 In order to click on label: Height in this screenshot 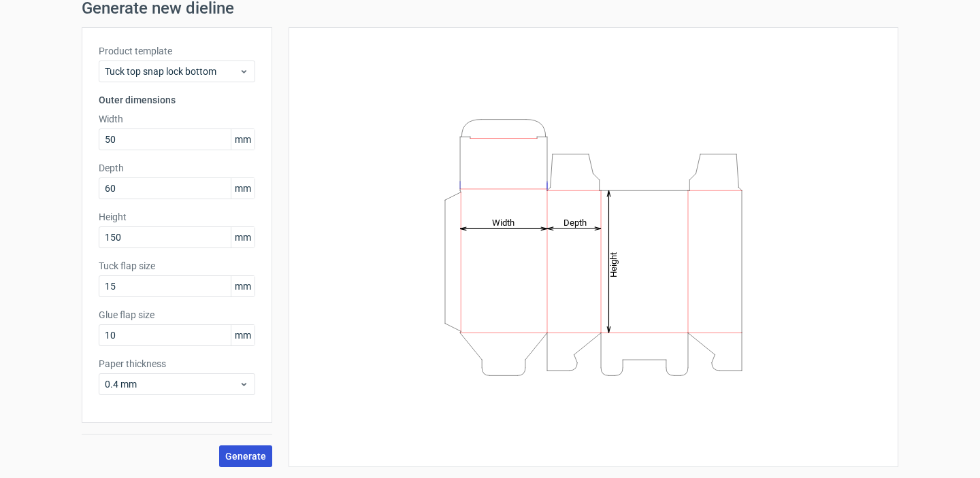, I will do `click(177, 217)`.